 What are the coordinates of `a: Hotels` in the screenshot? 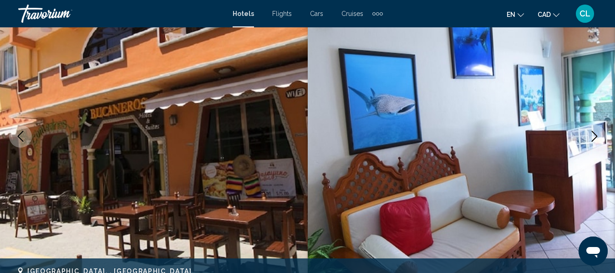 It's located at (243, 14).